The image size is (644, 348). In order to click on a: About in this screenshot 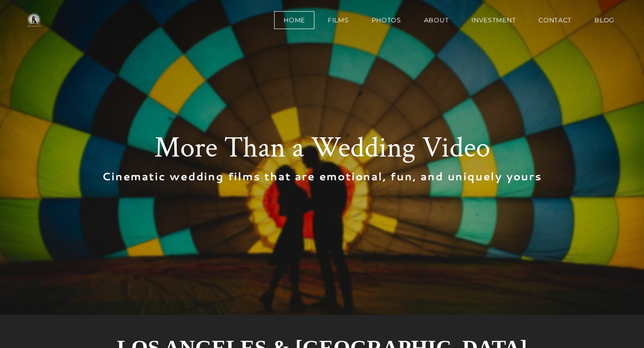, I will do `click(436, 20)`.